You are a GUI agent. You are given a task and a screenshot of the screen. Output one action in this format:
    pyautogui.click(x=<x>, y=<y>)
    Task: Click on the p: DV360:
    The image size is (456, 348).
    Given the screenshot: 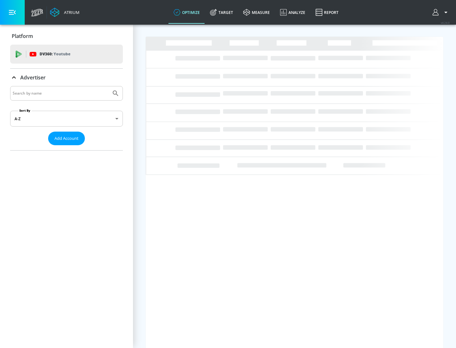 What is the action you would take?
    pyautogui.click(x=55, y=54)
    